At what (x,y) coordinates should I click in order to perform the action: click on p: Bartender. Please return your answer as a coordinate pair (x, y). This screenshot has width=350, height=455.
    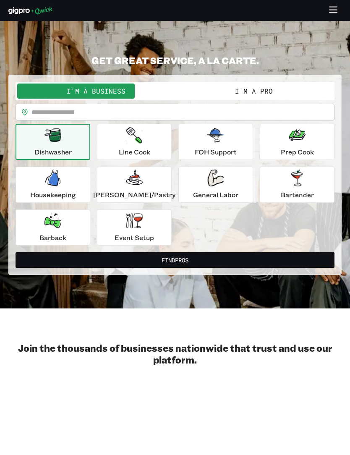
    Looking at the image, I should click on (297, 195).